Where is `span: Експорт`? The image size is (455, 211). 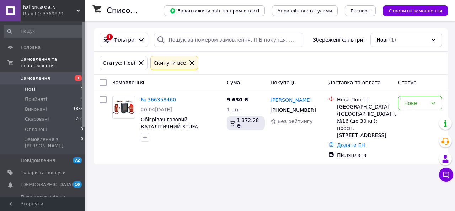 span: Експорт is located at coordinates (361, 11).